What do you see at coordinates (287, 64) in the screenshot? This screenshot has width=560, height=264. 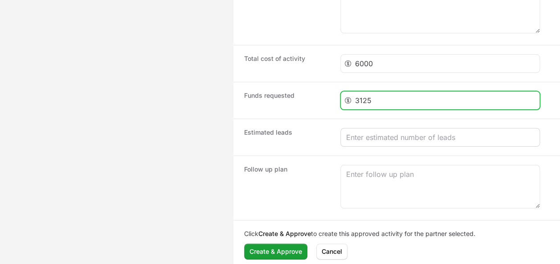 I see `dt: Total cost of activity` at bounding box center [287, 64].